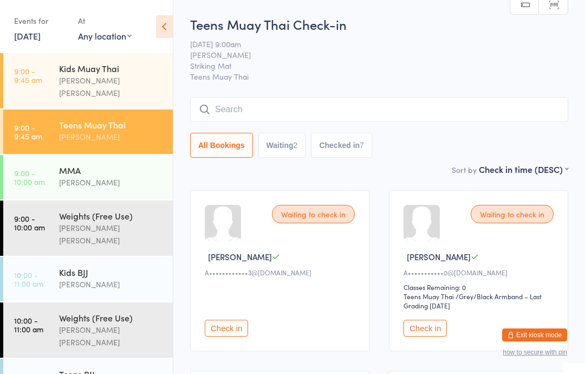 The height and width of the screenshot is (374, 585). Describe the element at coordinates (296, 145) in the screenshot. I see `div: 2` at that location.